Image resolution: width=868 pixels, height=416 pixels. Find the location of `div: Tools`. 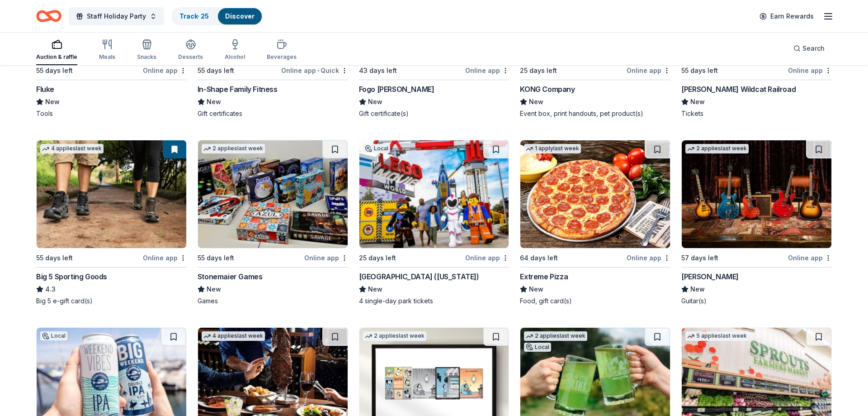

div: Tools is located at coordinates (111, 114).